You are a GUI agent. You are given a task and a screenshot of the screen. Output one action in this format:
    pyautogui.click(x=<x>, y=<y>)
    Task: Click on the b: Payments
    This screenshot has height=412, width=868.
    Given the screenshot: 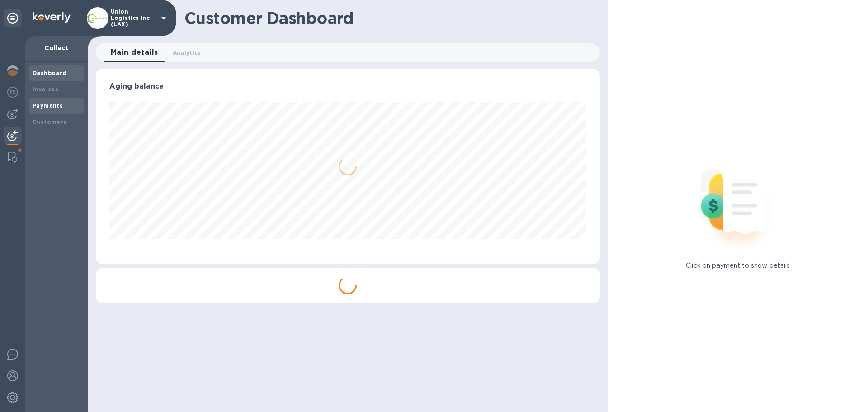 What is the action you would take?
    pyautogui.click(x=48, y=106)
    